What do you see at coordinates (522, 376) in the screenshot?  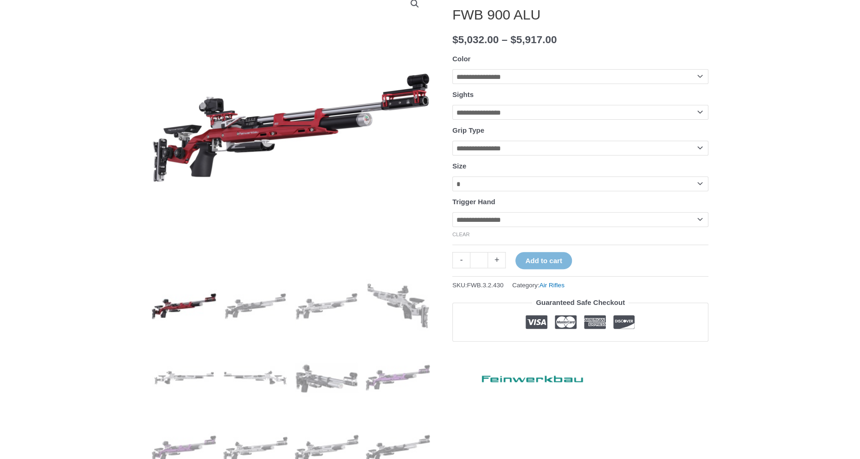 I see `a: Feinwerkbau` at bounding box center [522, 376].